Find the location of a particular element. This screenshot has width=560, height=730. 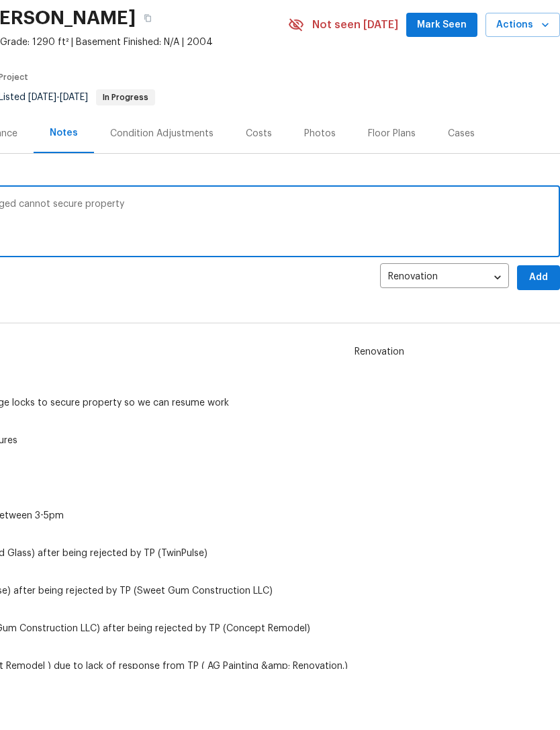

button: Actions is located at coordinates (522, 26).